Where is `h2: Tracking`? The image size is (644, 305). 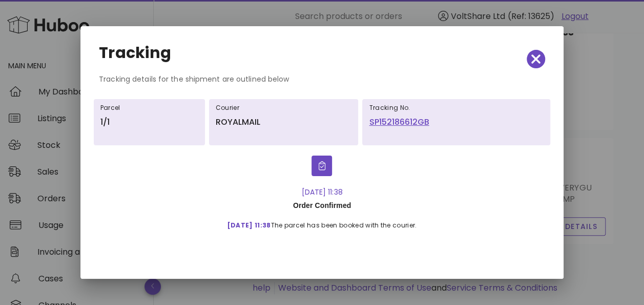 h2: Tracking is located at coordinates (135, 53).